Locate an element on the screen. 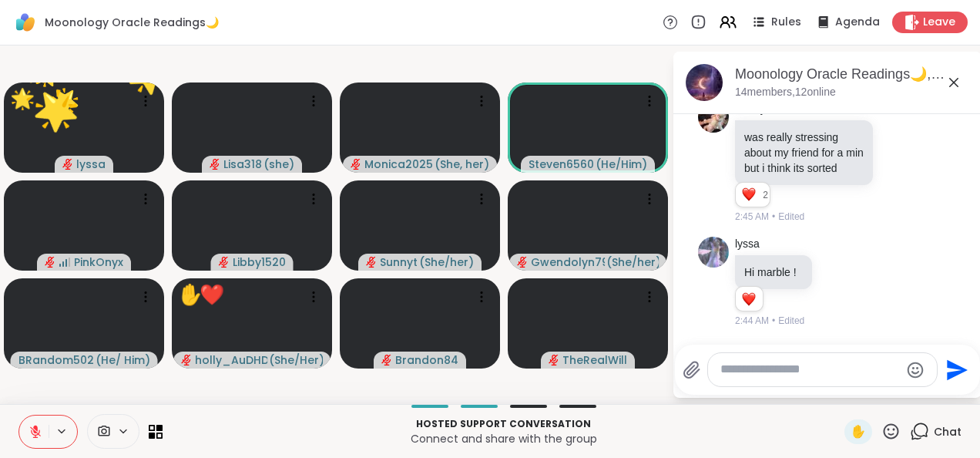  button: Send is located at coordinates (955, 369).